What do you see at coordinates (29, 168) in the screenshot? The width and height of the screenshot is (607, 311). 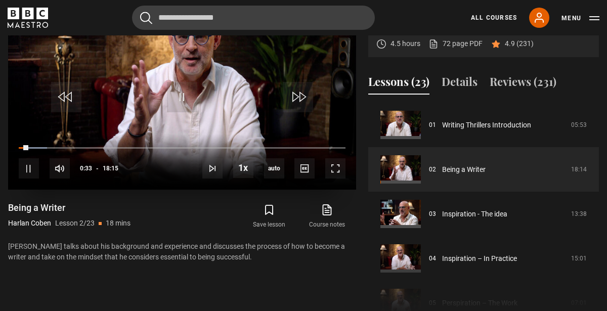 I see `button: Pause` at bounding box center [29, 168].